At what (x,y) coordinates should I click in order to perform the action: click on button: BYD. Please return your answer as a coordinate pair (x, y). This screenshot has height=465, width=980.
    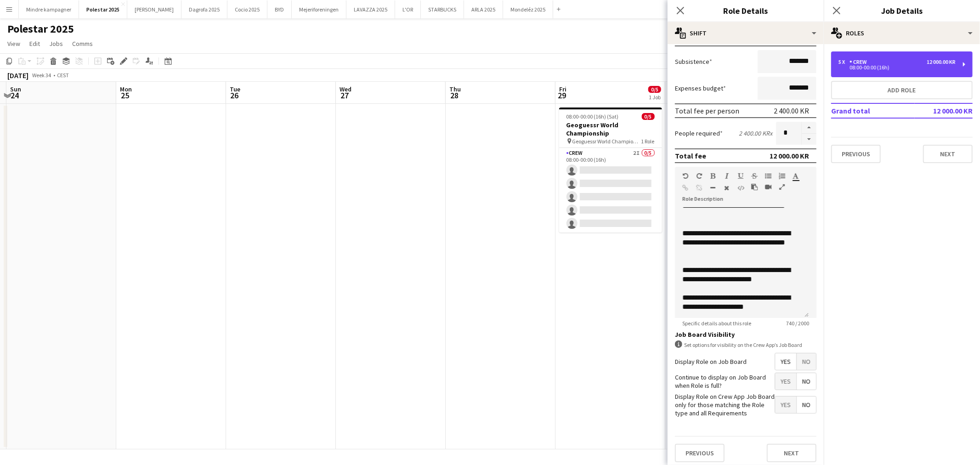
    Looking at the image, I should click on (279, 9).